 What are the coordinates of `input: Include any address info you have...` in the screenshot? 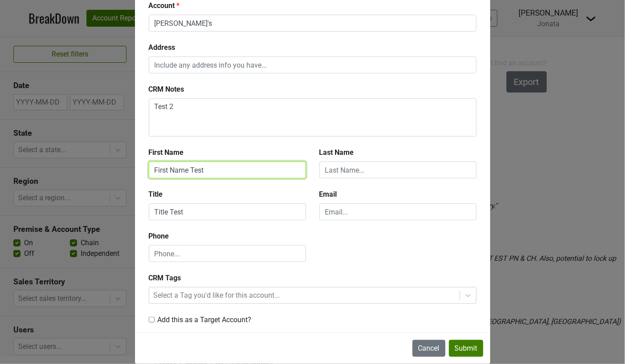 It's located at (313, 65).